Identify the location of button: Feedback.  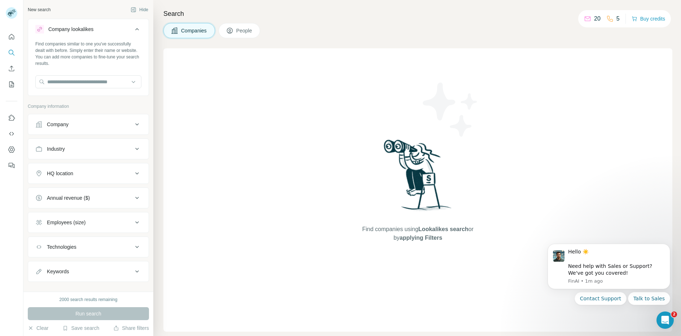
(12, 166).